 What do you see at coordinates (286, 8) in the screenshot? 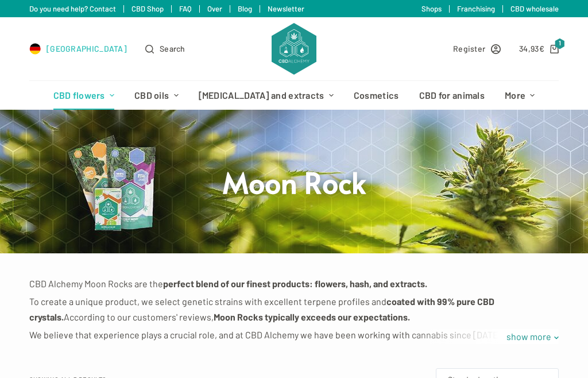
I see `a: Newsletter` at bounding box center [286, 8].